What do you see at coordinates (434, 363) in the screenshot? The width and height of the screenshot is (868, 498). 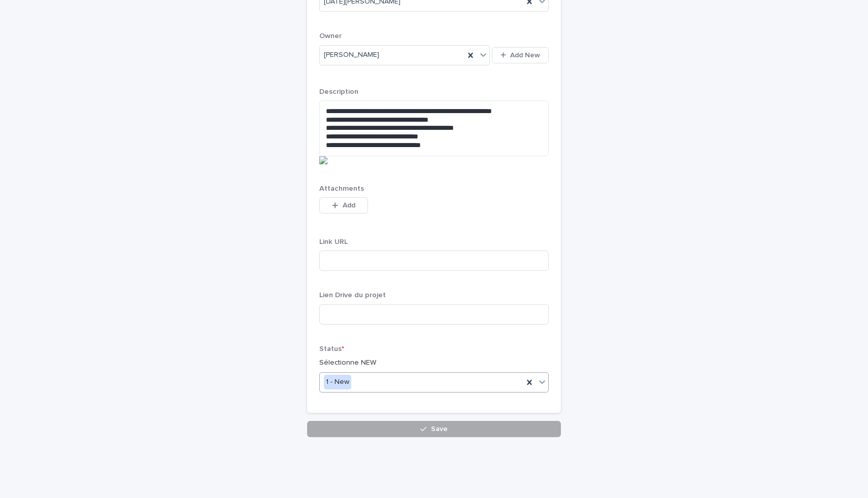 I see `p: Sélectionne NEW` at bounding box center [434, 363].